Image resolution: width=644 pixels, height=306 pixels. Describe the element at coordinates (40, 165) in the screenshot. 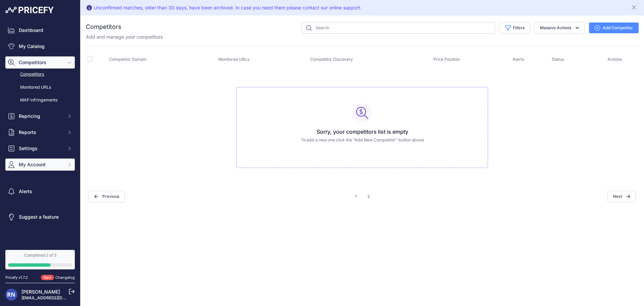

I see `button: My Account` at that location.